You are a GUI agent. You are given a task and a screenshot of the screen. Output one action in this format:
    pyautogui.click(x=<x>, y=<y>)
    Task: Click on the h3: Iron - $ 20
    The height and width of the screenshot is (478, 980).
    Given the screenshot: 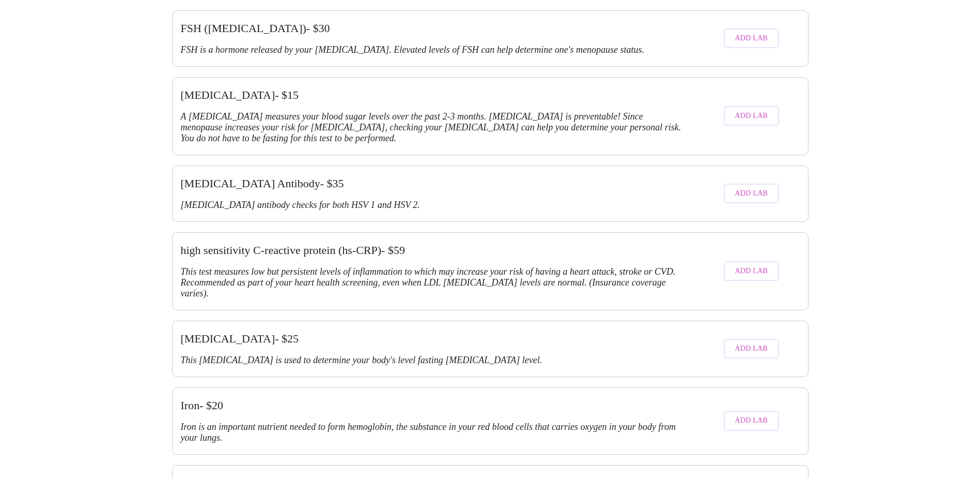 What is the action you would take?
    pyautogui.click(x=434, y=406)
    